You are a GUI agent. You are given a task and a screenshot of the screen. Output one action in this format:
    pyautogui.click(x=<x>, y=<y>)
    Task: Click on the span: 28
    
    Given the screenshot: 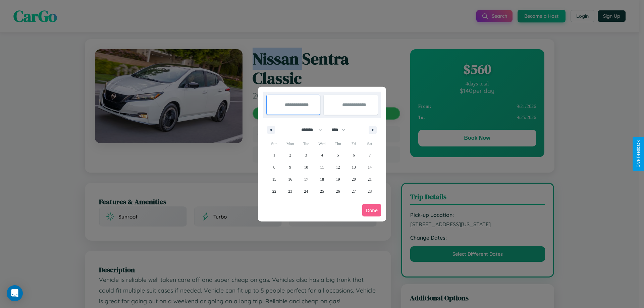 What is the action you would take?
    pyautogui.click(x=370, y=191)
    